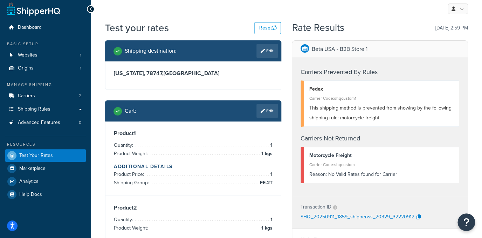  Describe the element at coordinates (130, 174) in the screenshot. I see `span: Product Price:` at that location.